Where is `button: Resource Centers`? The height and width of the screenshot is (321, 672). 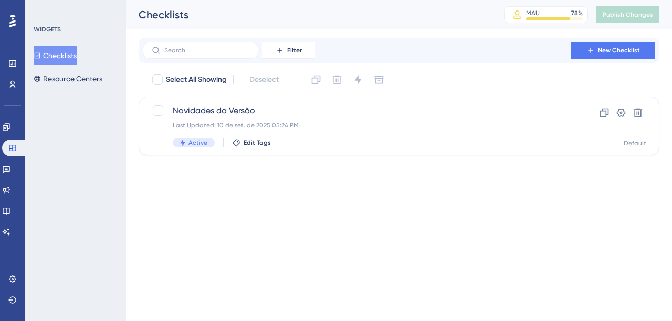 button: Resource Centers is located at coordinates (68, 79).